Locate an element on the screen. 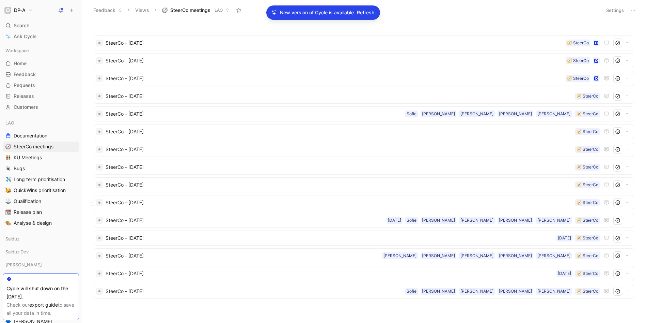 The image size is (646, 323). span: Requests is located at coordinates (24, 85).